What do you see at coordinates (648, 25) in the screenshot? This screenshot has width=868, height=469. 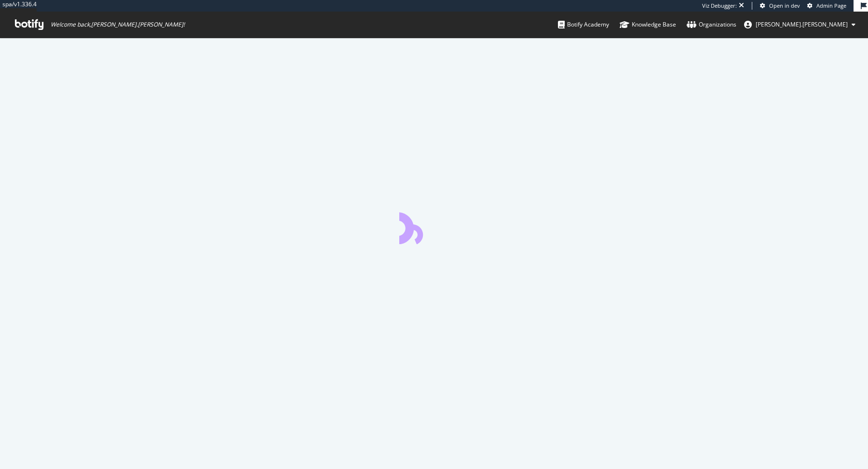 I see `div: Knowledge Base` at bounding box center [648, 25].